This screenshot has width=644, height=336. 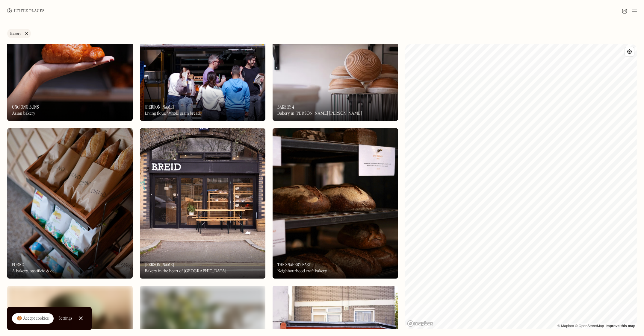 I want to click on a: Mapbox, so click(x=566, y=326).